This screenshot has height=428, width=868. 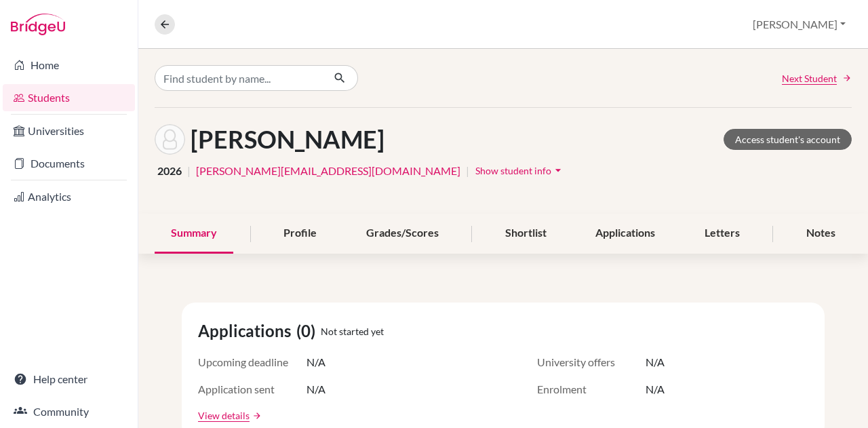 I want to click on div: Notes, so click(x=821, y=234).